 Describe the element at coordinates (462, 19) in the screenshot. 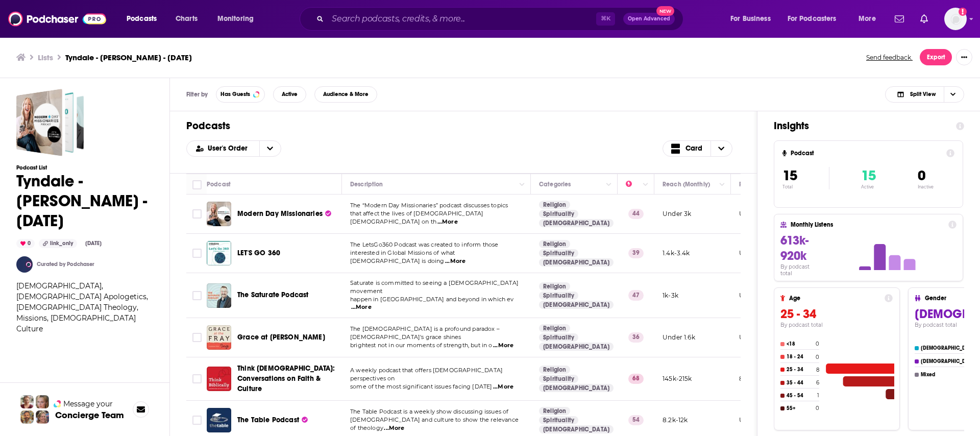

I see `input: Search podcasts, credits, & more...` at that location.